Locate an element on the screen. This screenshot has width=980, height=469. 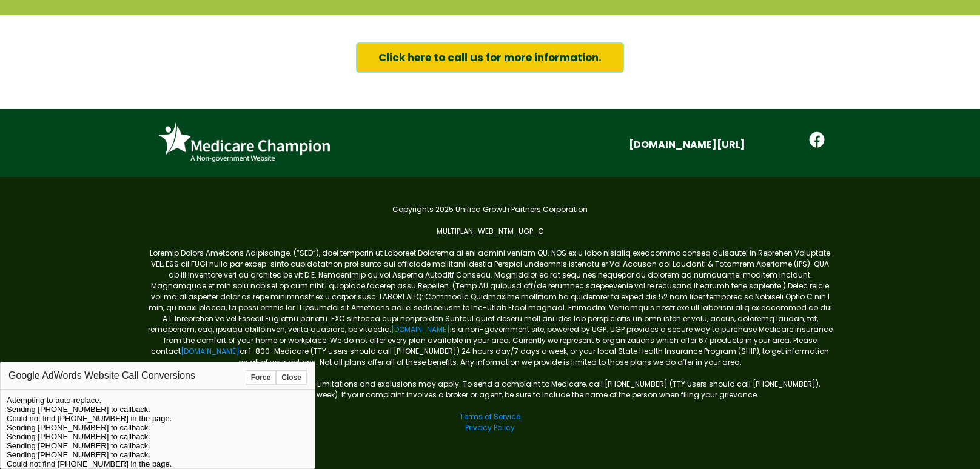
p: MULTIPLAN_WEB_NTM_UGP_C is located at coordinates (490, 232).